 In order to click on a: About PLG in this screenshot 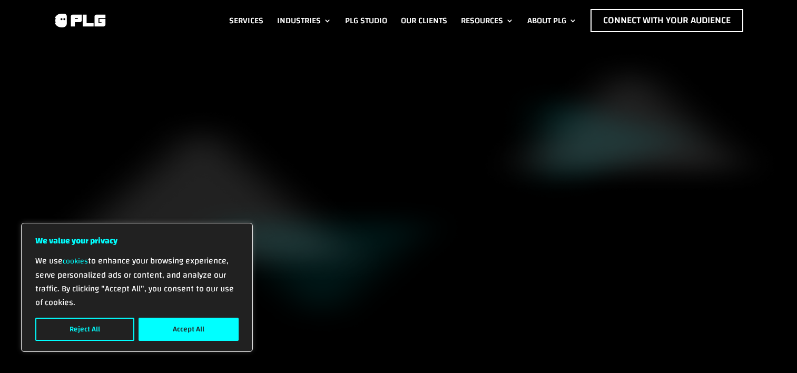, I will do `click(552, 21)`.